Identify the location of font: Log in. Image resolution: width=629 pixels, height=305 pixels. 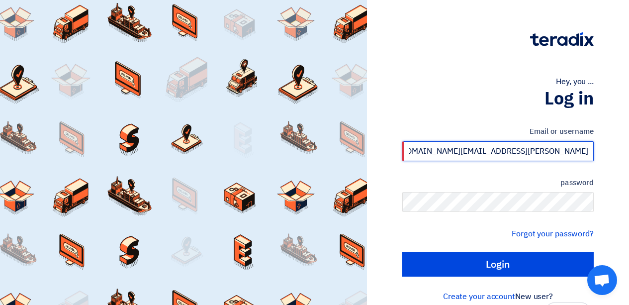
(569, 98).